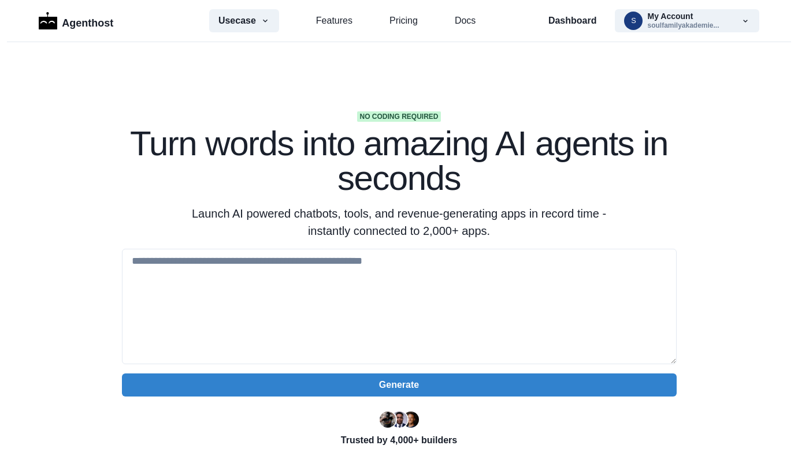 The width and height of the screenshot is (798, 460). Describe the element at coordinates (573, 21) in the screenshot. I see `p: Dashboard` at that location.